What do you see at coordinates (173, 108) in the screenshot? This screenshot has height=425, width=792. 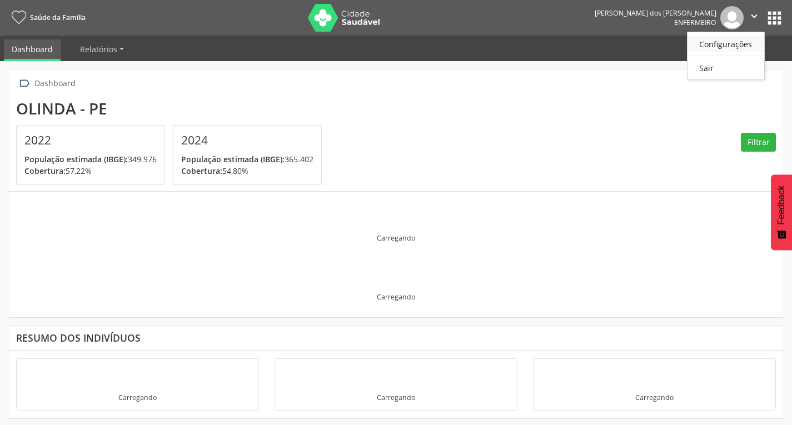 I see `div: Olinda - PE` at bounding box center [173, 108].